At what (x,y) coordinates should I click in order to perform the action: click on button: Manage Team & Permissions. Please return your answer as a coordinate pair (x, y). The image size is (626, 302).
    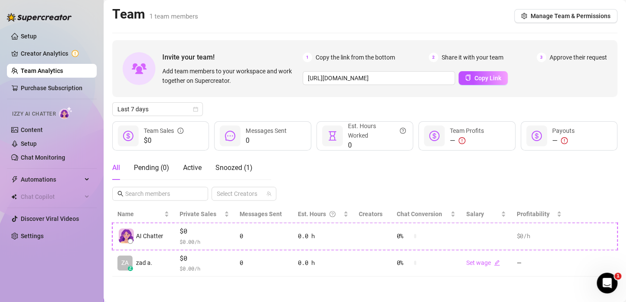
    Looking at the image, I should click on (566, 16).